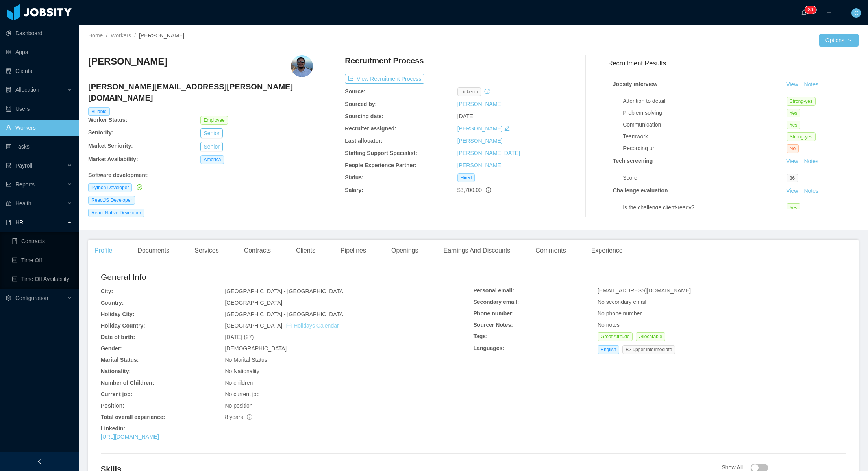 This screenshot has height=471, width=868. What do you see at coordinates (405, 251) in the screenshot?
I see `div: Openings` at bounding box center [405, 251].